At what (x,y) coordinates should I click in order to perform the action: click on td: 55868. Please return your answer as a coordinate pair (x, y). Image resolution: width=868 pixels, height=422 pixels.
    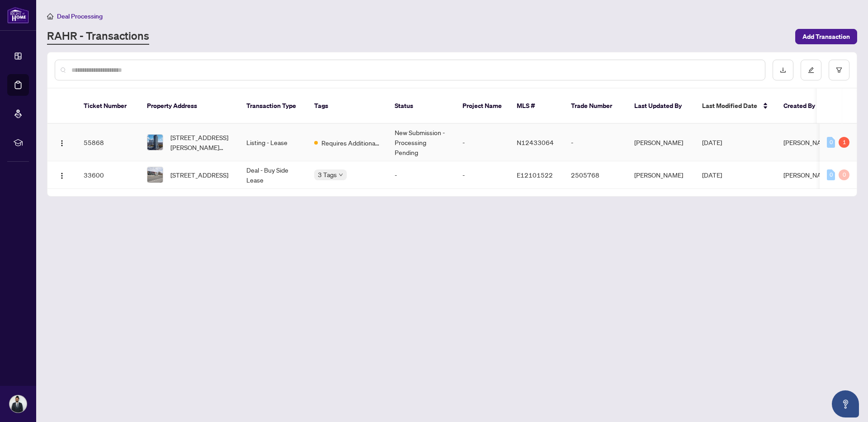
    Looking at the image, I should click on (108, 142).